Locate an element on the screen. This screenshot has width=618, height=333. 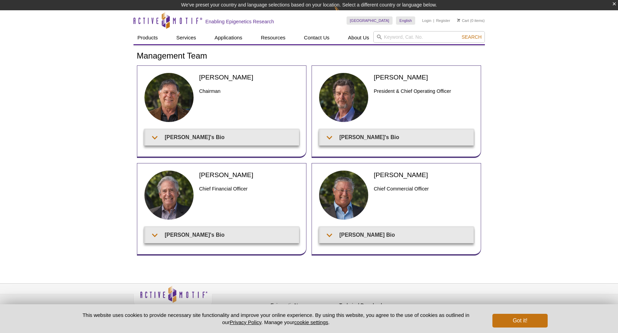
a: Contact Us is located at coordinates (317, 38).